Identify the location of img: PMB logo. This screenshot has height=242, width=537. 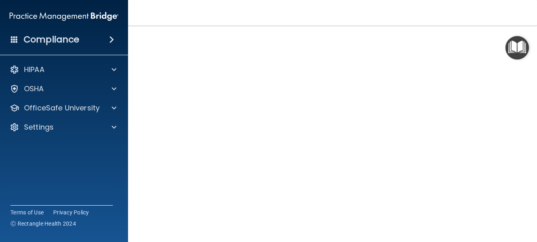
(64, 16).